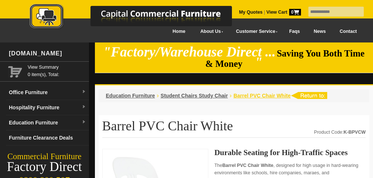  What do you see at coordinates (57, 67) in the screenshot?
I see `a: View Summary` at bounding box center [57, 67].